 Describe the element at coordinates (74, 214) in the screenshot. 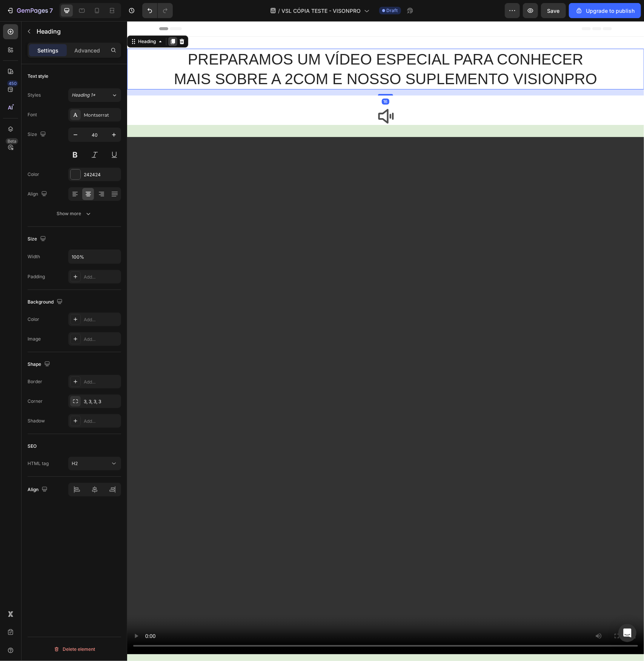

I see `button: Show more` at that location.